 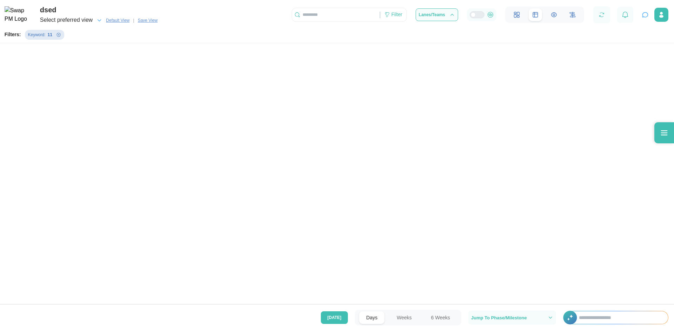 What do you see at coordinates (118, 20) in the screenshot?
I see `button: Default View` at bounding box center [118, 20].